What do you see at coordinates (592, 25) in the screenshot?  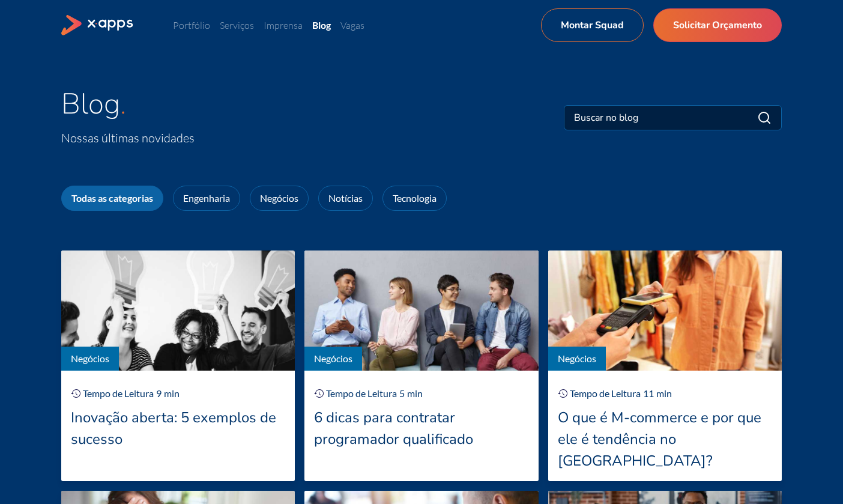 I see `a: Montar Squad` at bounding box center [592, 25].